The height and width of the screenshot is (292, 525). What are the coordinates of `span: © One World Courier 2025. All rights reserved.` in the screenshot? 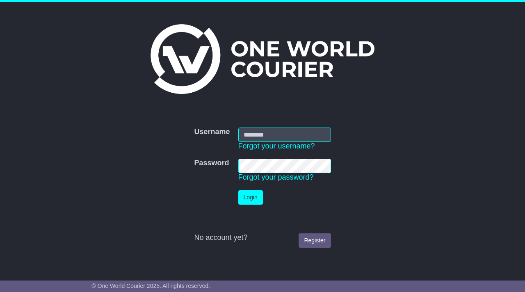 It's located at (151, 286).